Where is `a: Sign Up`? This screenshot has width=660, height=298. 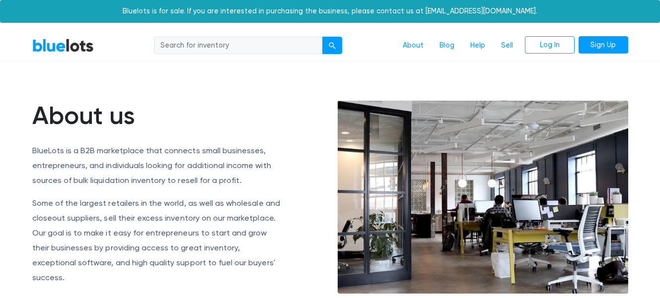
a: Sign Up is located at coordinates (603, 45).